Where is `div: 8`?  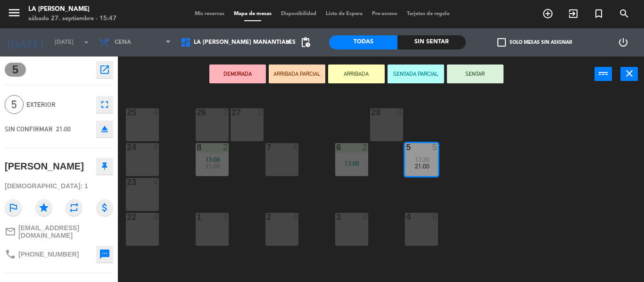 div: 8 is located at coordinates (197, 147).